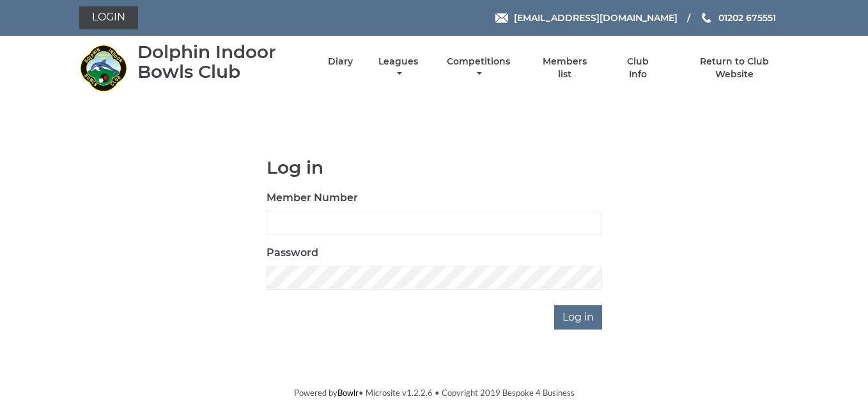 Image resolution: width=868 pixels, height=410 pixels. I want to click on span: Powered by • Microsite v1.2.2.6 • Copyright 2019 Bespoke 4 Business, so click(434, 393).